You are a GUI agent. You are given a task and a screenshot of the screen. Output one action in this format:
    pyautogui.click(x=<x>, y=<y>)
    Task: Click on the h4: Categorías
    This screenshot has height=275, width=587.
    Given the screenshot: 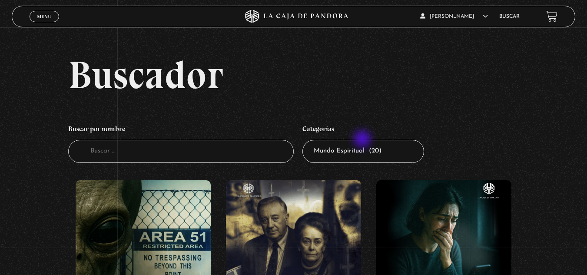 What is the action you would take?
    pyautogui.click(x=363, y=130)
    